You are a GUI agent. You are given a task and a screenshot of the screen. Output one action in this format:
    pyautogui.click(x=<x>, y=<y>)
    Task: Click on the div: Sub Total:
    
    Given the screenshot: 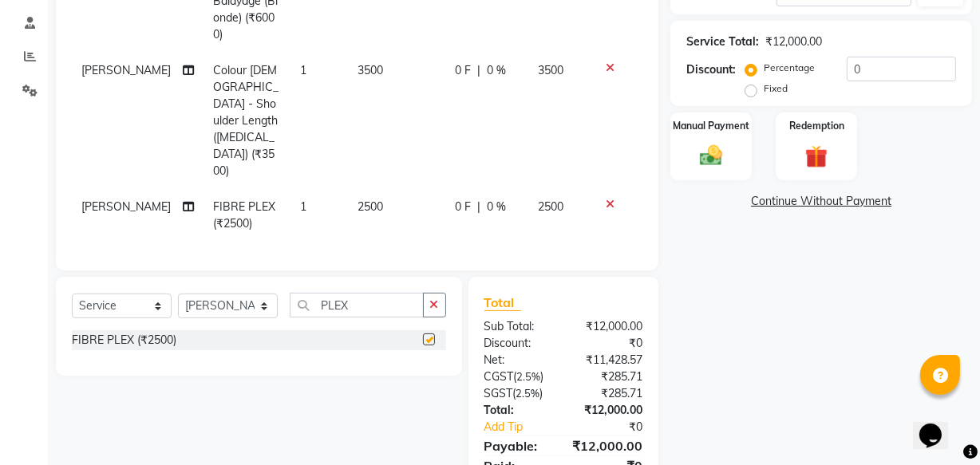 What is the action you would take?
    pyautogui.click(x=518, y=326)
    